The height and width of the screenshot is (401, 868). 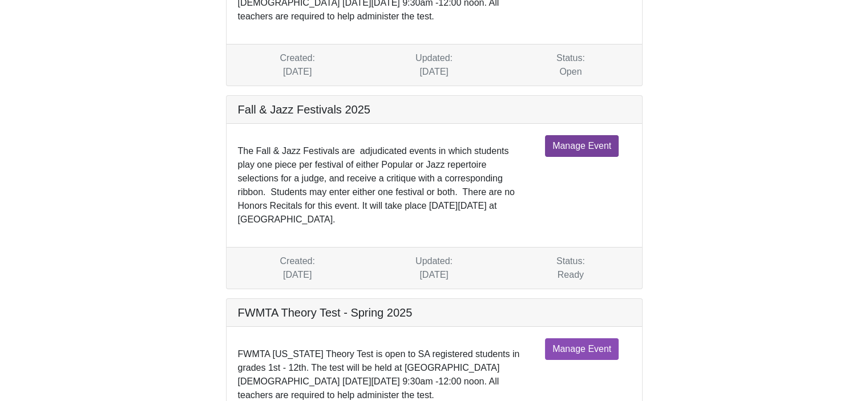 What do you see at coordinates (435, 110) in the screenshot?
I see `h5: Fall & Jazz Festivals 2025` at bounding box center [435, 110].